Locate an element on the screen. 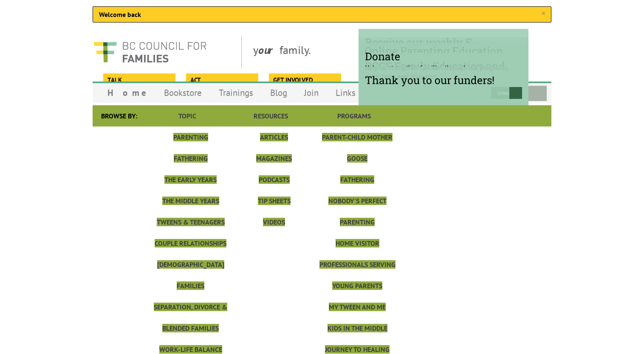 Image resolution: width=644 pixels, height=354 pixels. span: Donate is located at coordinates (443, 56).